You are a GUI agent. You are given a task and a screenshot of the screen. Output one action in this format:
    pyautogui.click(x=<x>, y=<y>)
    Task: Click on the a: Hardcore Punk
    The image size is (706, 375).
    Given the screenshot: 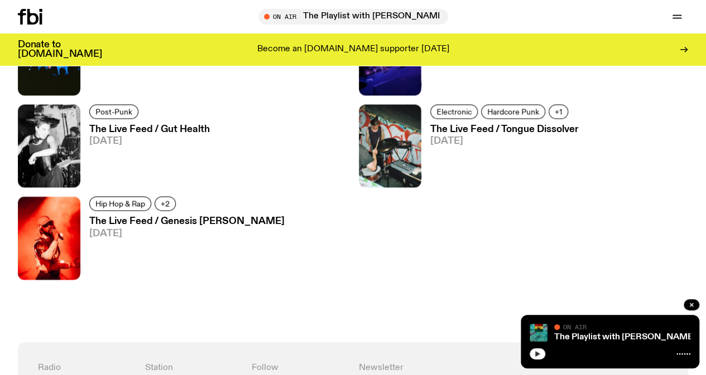 What is the action you would take?
    pyautogui.click(x=513, y=112)
    